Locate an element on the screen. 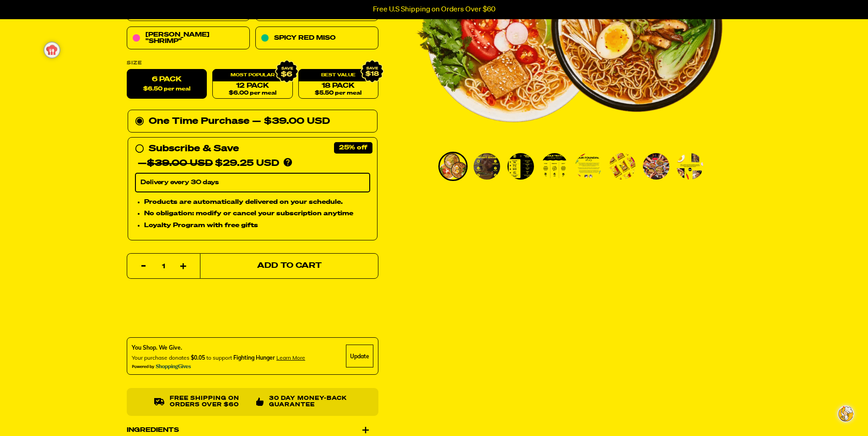  li: Go to slide 4 is located at coordinates (555, 166).